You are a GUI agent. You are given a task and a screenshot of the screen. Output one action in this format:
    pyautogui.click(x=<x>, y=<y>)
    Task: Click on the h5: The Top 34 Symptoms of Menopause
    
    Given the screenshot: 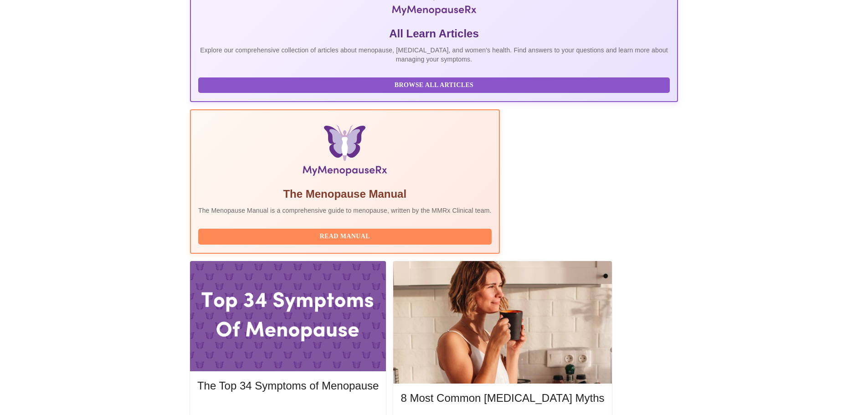 What is the action you would take?
    pyautogui.click(x=288, y=386)
    